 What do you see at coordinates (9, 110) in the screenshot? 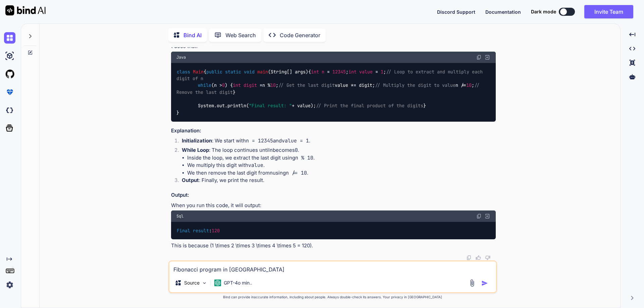
I see `img: darkCloudIdeIcon` at bounding box center [9, 110].